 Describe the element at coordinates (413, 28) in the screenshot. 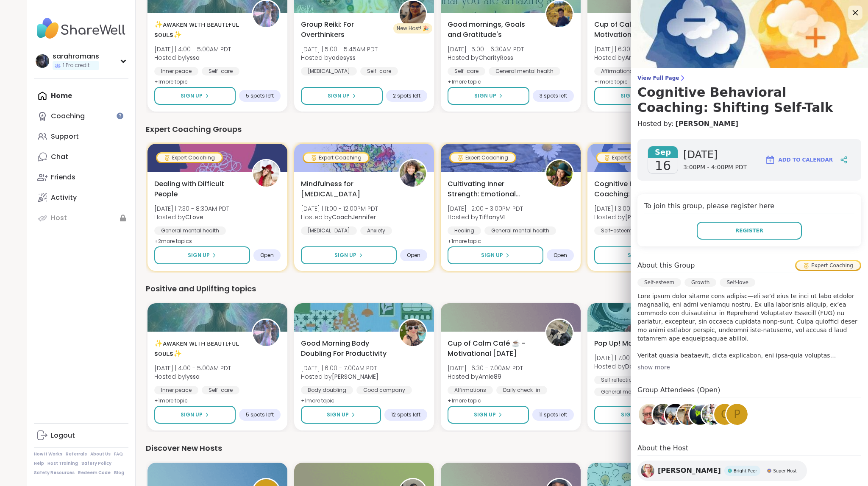

I see `div: New Host! 🎉` at that location.